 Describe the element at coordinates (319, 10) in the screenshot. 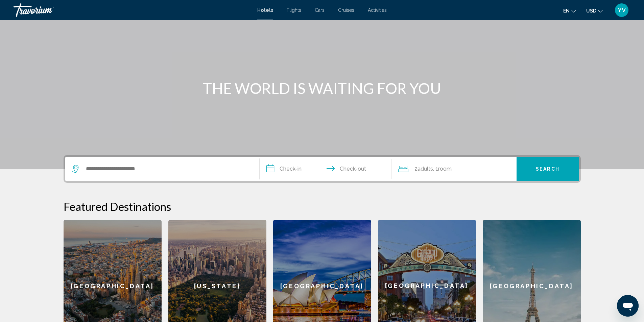

I see `a: Cars` at that location.